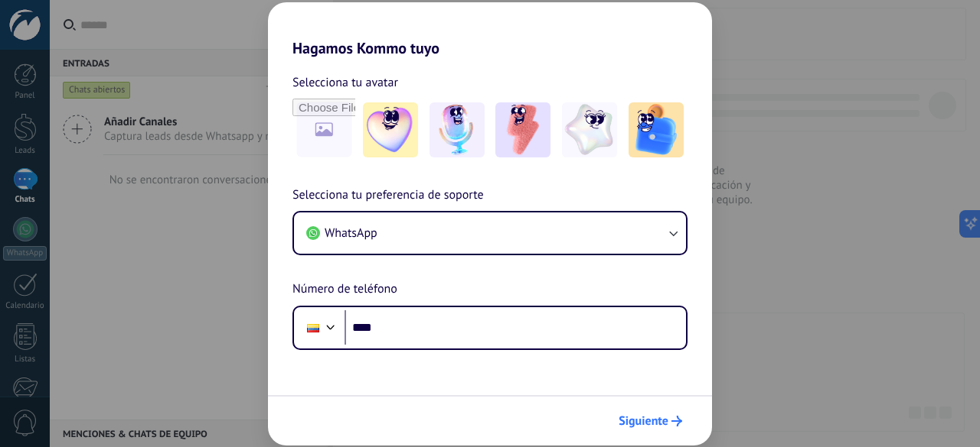 The image size is (980, 447). Describe the element at coordinates (490, 29) in the screenshot. I see `h2: Hagamos Kommo tuyo` at that location.